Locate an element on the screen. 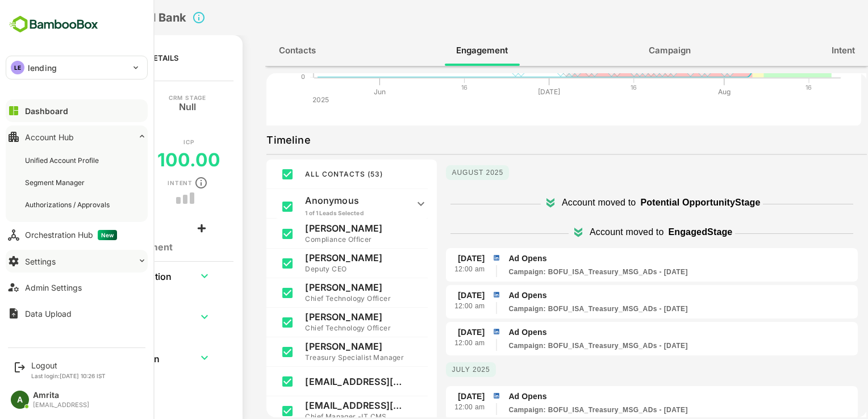 The height and width of the screenshot is (419, 868). h5: Null is located at coordinates (148, 105).